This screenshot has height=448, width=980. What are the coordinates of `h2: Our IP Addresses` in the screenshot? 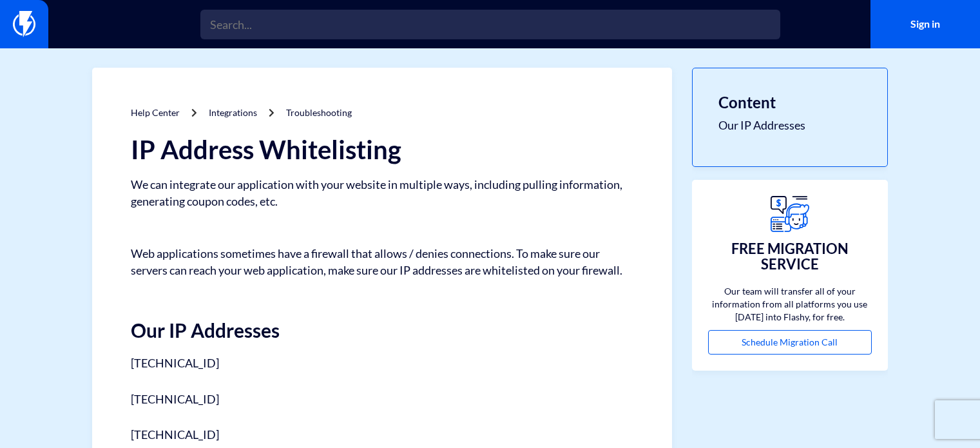 It's located at (382, 319).